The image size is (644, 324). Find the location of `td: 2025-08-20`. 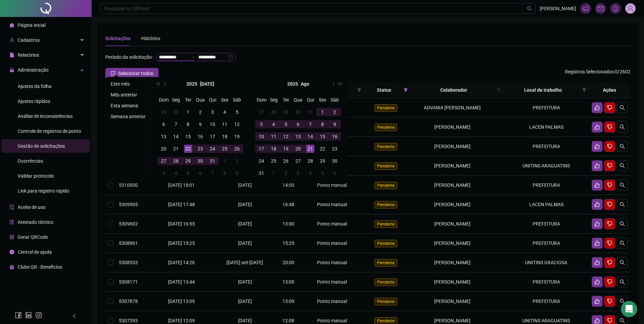

td: 2025-08-20 is located at coordinates (298, 149).